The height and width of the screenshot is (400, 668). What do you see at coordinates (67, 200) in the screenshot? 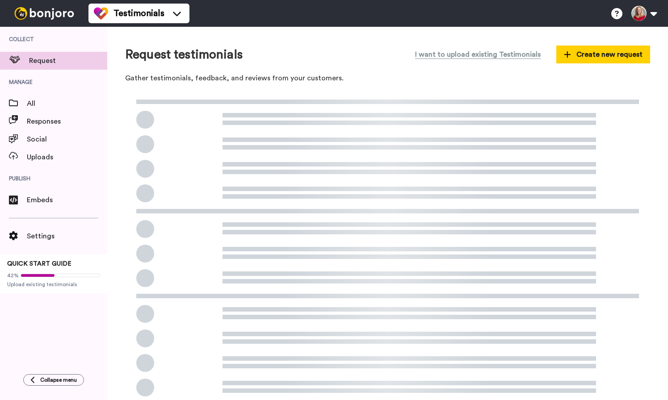
I see `span: Embeds` at bounding box center [67, 200].